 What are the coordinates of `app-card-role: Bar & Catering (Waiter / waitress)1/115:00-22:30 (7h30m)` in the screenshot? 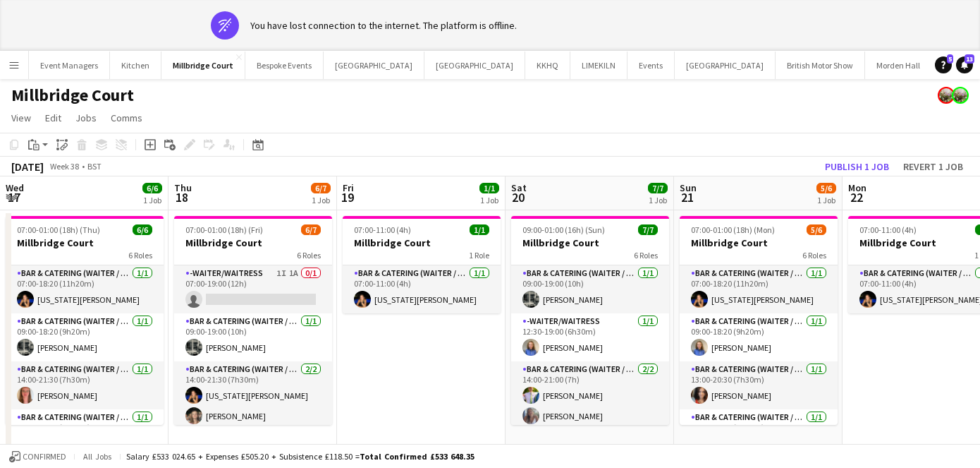 It's located at (759, 433).